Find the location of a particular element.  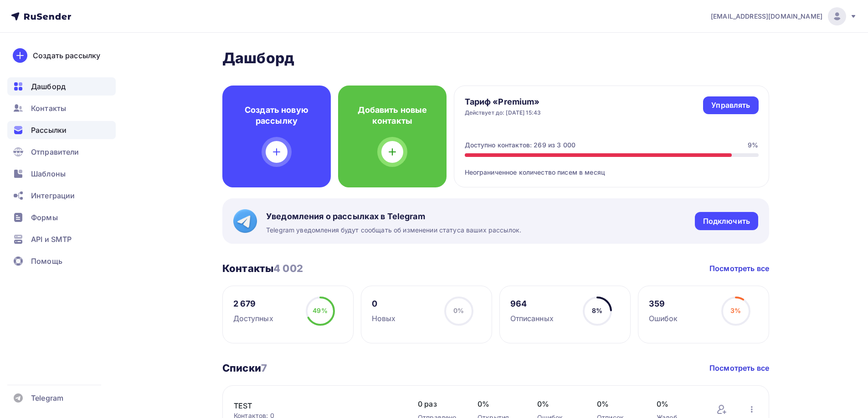

div: Ошибок is located at coordinates (663, 318).